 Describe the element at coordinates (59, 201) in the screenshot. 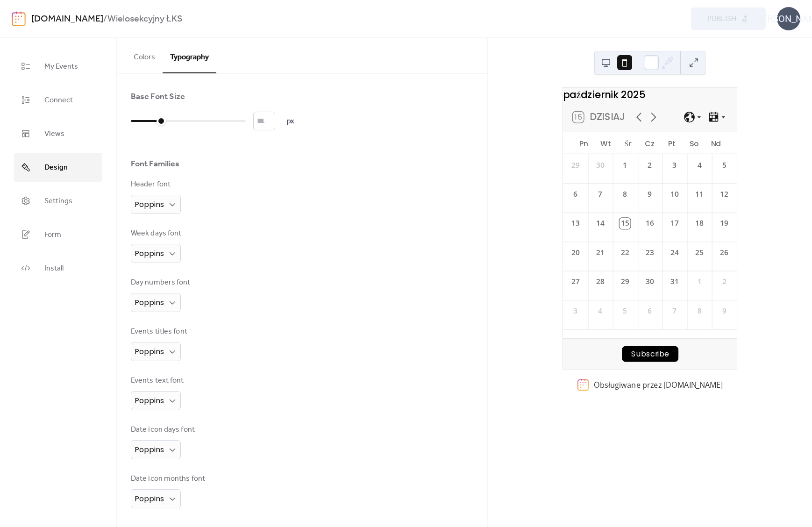

I see `span: Settings` at that location.